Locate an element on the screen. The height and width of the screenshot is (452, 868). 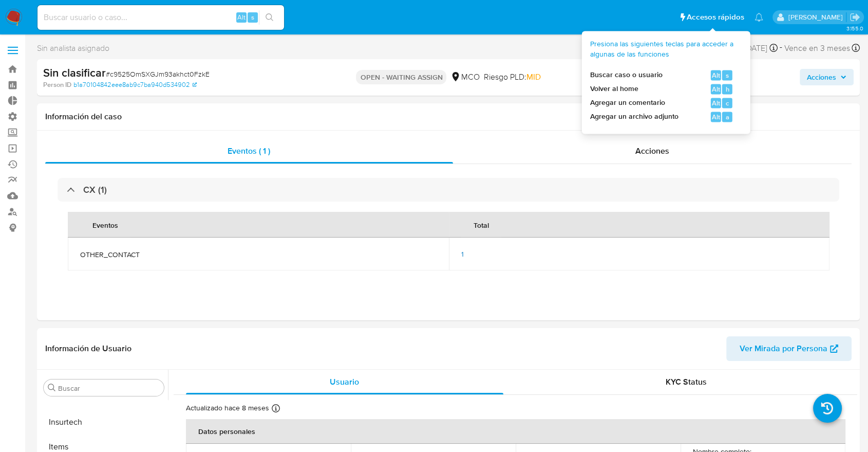
p: OPEN - WAITING ASSIGN is located at coordinates (401, 77).